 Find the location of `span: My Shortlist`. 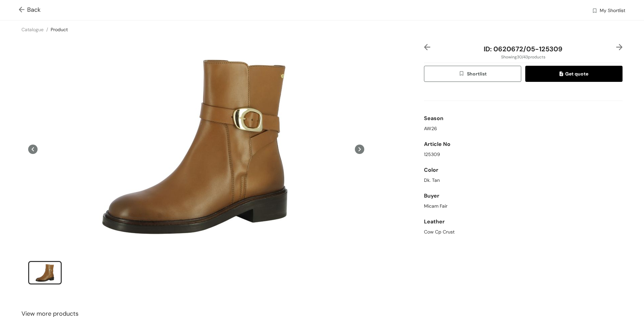

span: My Shortlist is located at coordinates (613, 11).